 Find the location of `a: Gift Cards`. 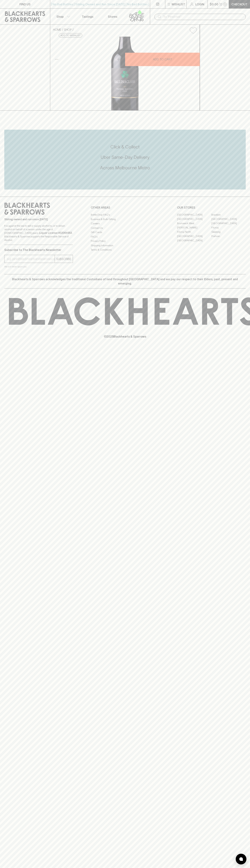

a: Gift Cards is located at coordinates (125, 232).